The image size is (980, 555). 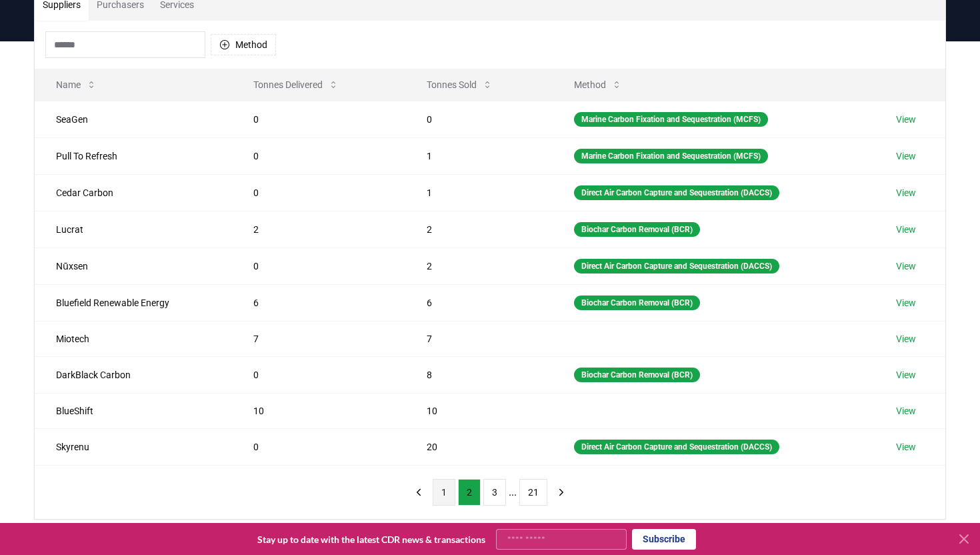 What do you see at coordinates (133, 156) in the screenshot?
I see `td: Pull To Refresh` at bounding box center [133, 156].